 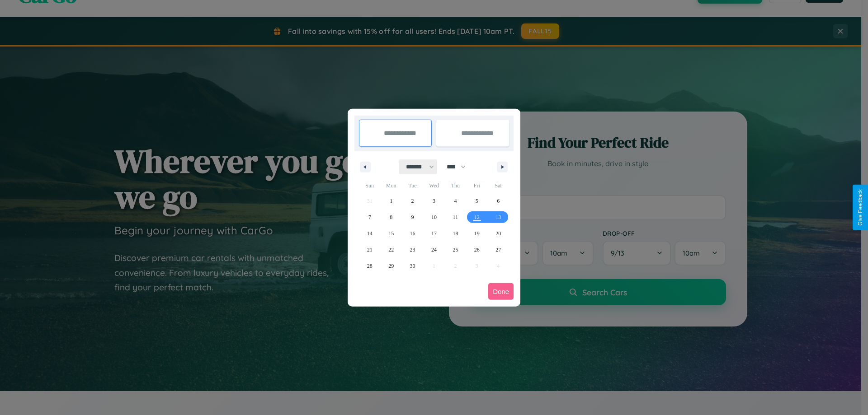 I want to click on span: 23, so click(x=413, y=250).